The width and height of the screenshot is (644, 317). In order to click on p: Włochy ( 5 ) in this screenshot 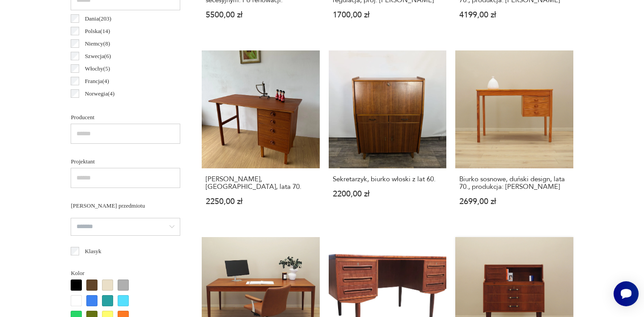, I will do `click(98, 69)`.